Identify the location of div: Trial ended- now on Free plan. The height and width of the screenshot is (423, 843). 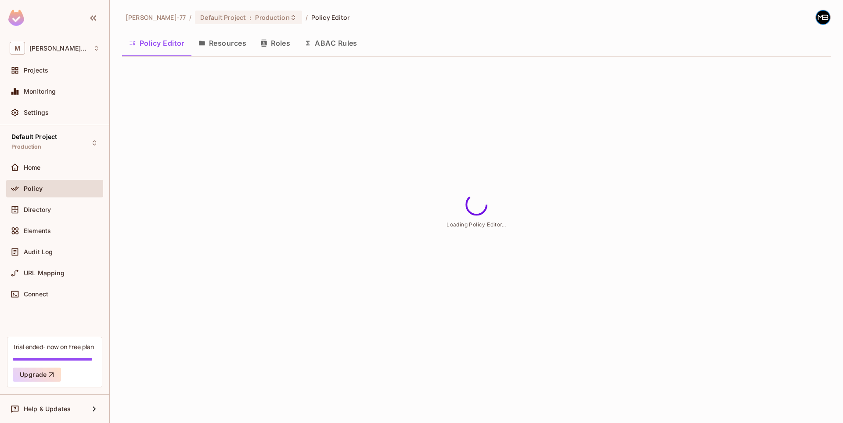
(53, 346).